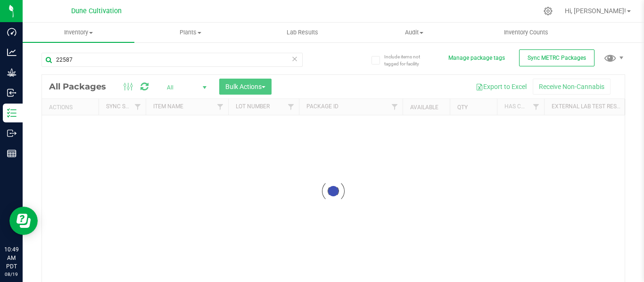  I want to click on inline-svg: Inventory, so click(12, 113).